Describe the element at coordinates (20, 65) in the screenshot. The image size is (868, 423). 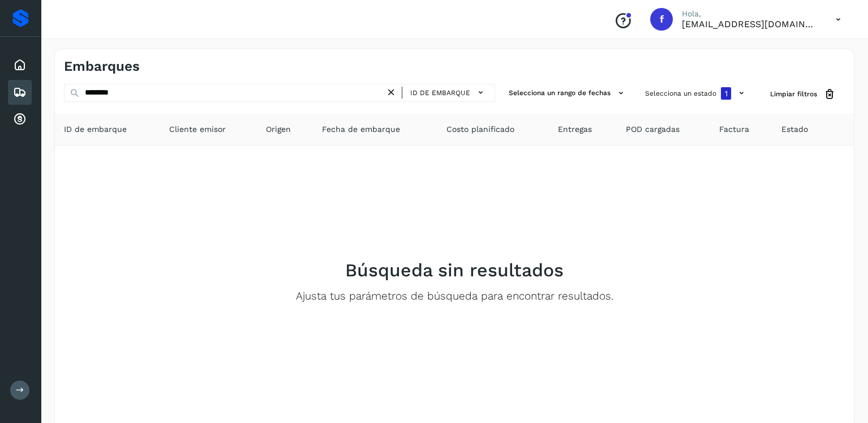
I see `div: Inicio` at that location.